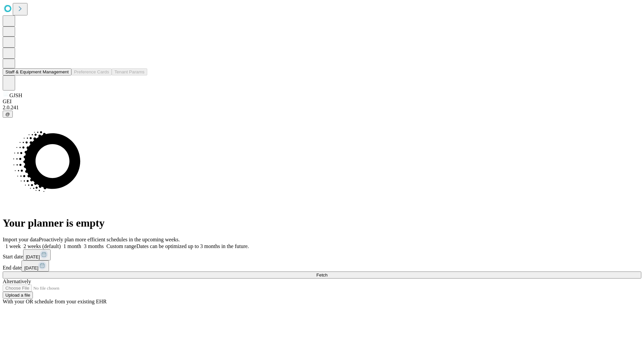  I want to click on span: 1 month, so click(72, 246).